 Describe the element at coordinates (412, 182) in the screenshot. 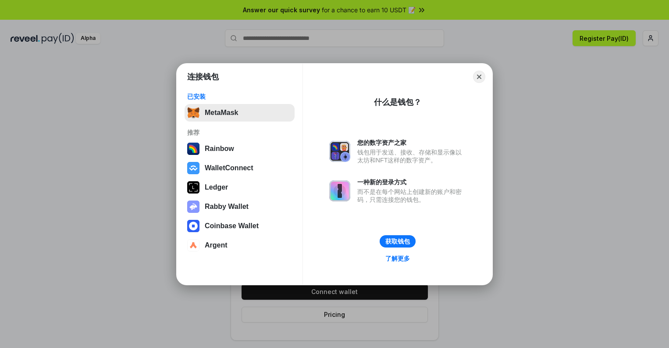

I see `div: 一种新的登录方式` at that location.